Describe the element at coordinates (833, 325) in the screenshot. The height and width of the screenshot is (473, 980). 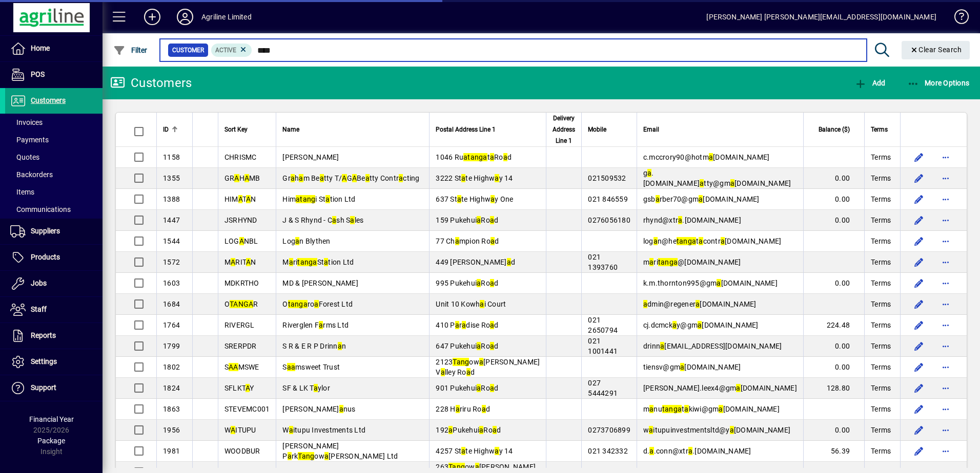
I see `td: 224.48` at that location.